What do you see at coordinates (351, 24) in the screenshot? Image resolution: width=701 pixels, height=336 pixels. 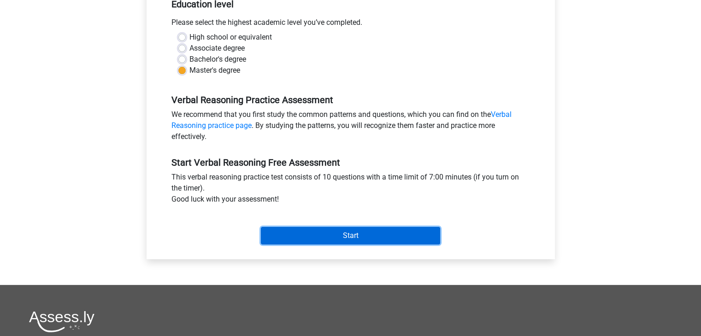 I see `div: Please select the highest academic level you’ve completed.` at bounding box center [351, 24].